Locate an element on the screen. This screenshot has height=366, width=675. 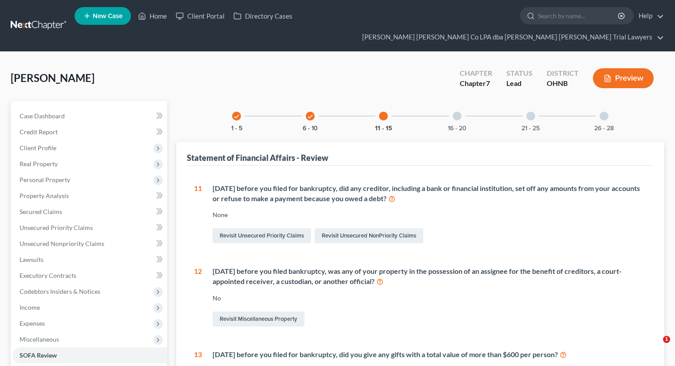
span: Real Property is located at coordinates (39, 164).